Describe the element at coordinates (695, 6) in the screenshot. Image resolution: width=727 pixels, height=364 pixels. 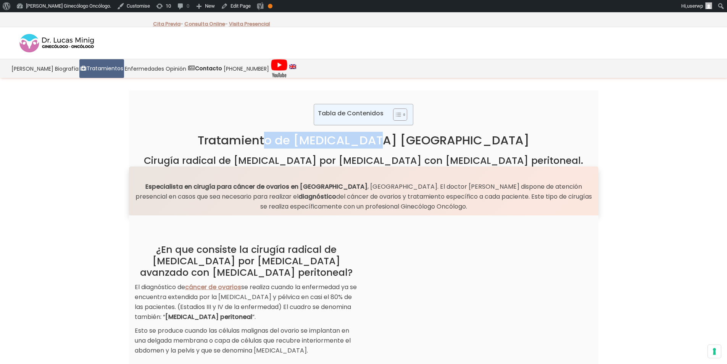
I see `span: userwp` at that location.